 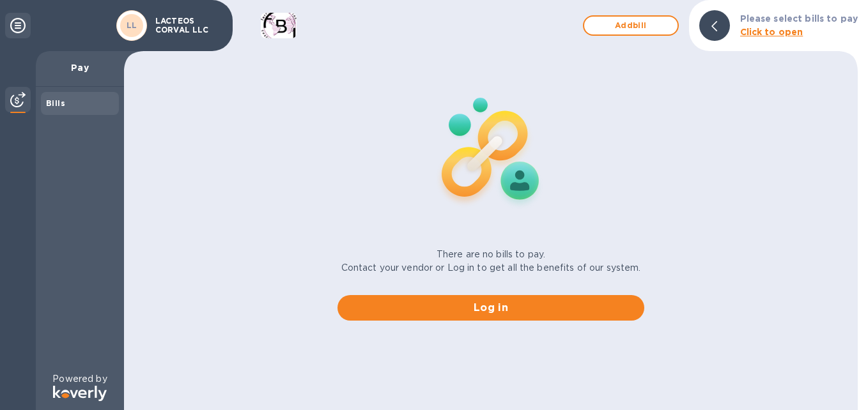 I want to click on button: Addbill, so click(x=631, y=25).